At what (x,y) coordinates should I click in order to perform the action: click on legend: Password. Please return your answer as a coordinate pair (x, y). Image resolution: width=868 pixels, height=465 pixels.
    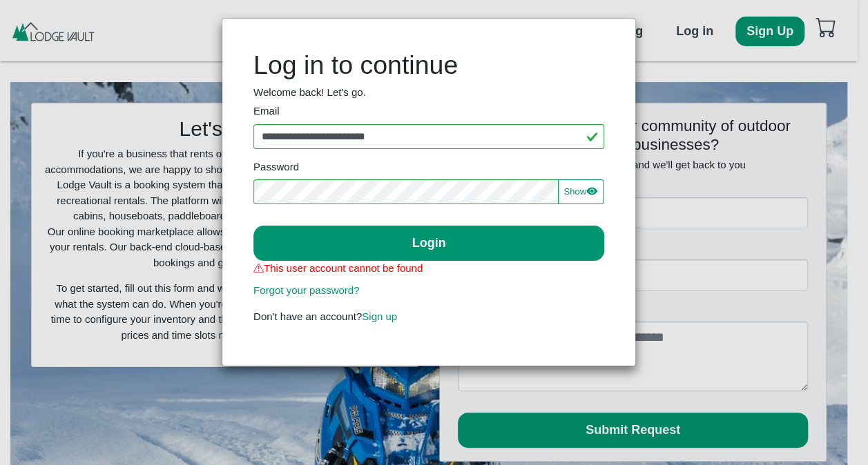
    Looking at the image, I should click on (428, 169).